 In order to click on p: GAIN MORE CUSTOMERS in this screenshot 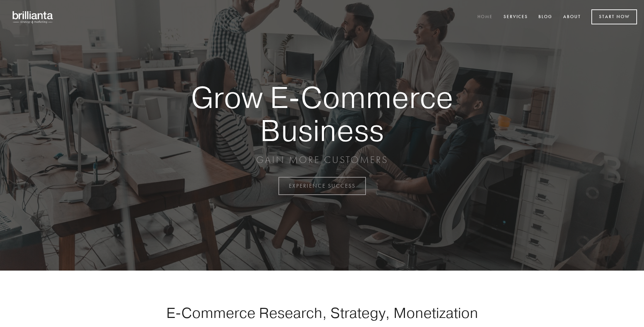, I will do `click(322, 160)`.